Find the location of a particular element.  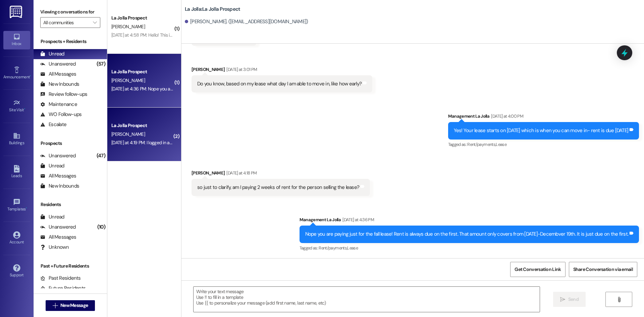

span: Send is located at coordinates (574, 299).